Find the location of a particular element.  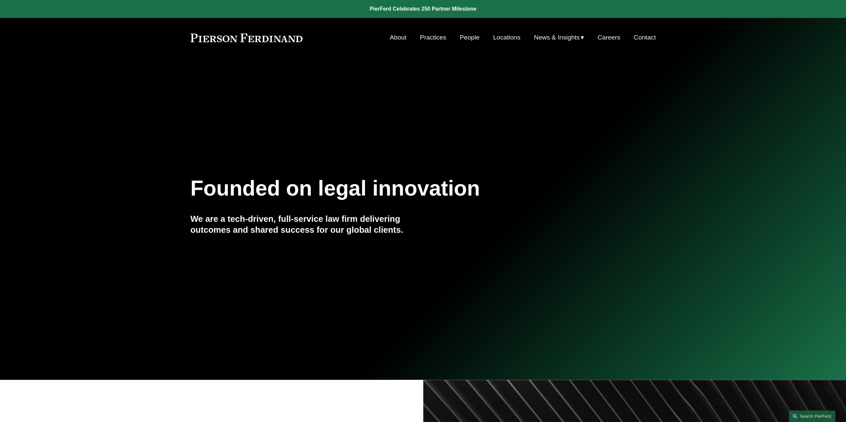

a: About is located at coordinates (398, 38).